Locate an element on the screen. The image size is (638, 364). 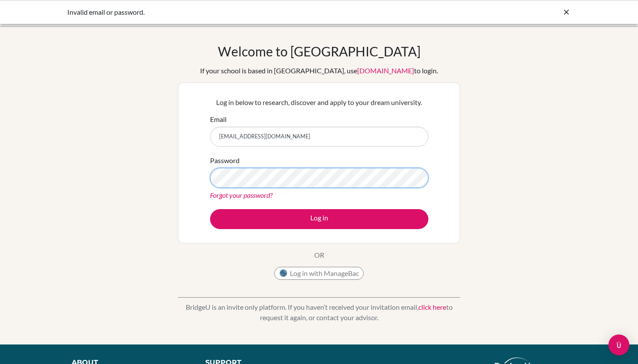
div: Open Intercom Messenger is located at coordinates (619, 345).